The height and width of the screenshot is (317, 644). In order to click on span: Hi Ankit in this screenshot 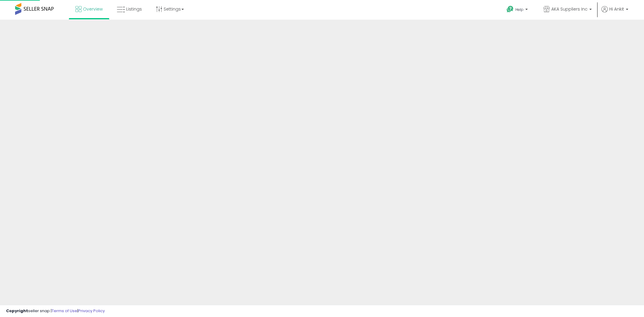, I will do `click(616, 9)`.